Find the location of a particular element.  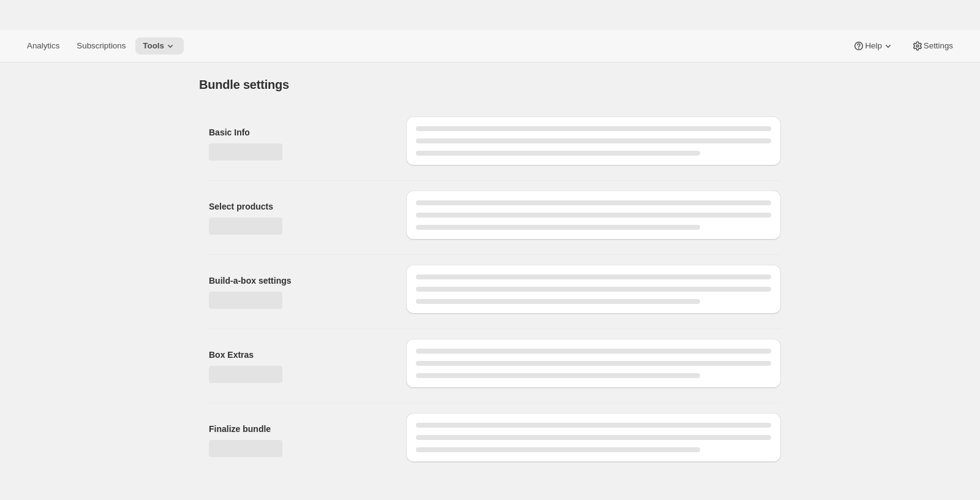

div: Page loading is located at coordinates (490, 267).